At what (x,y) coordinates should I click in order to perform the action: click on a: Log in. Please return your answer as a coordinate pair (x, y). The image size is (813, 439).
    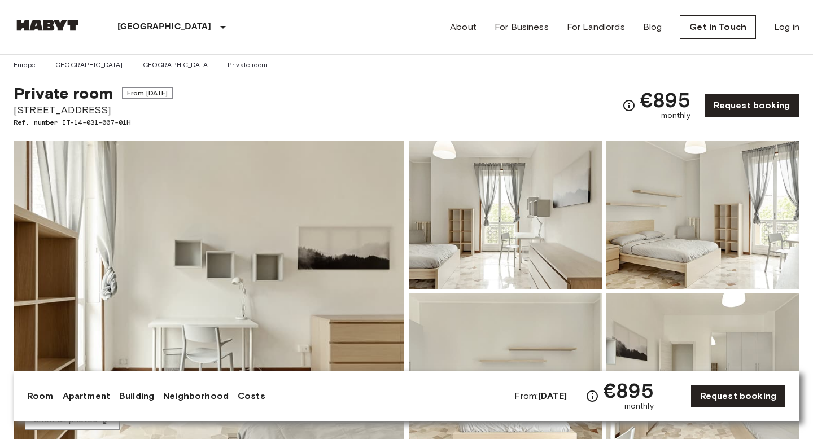
    Looking at the image, I should click on (786, 27).